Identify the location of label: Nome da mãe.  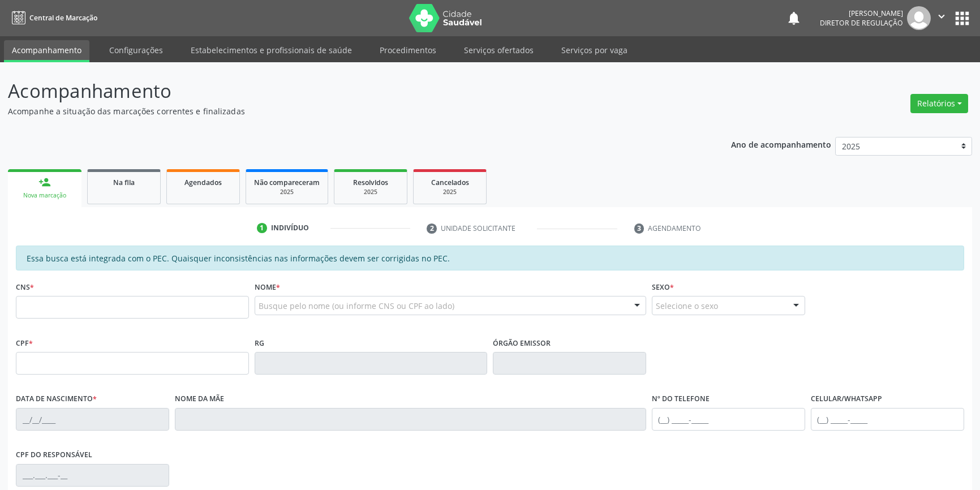
(199, 399).